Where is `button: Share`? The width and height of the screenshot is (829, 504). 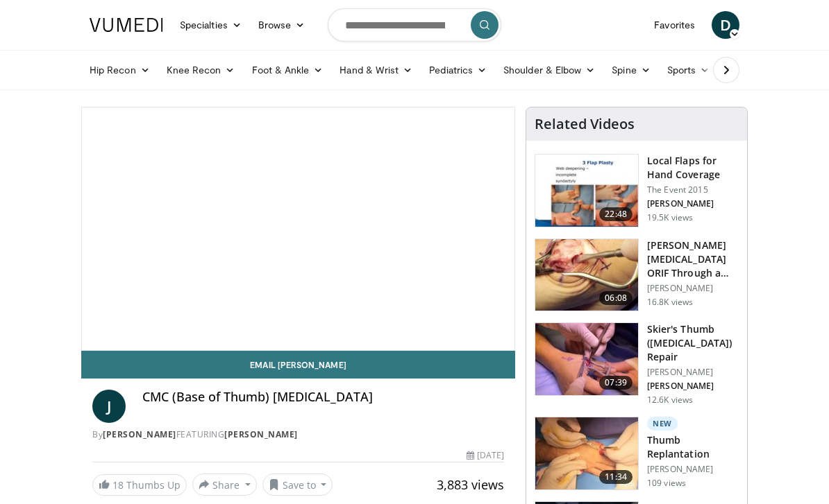
button: Share is located at coordinates (224, 485).